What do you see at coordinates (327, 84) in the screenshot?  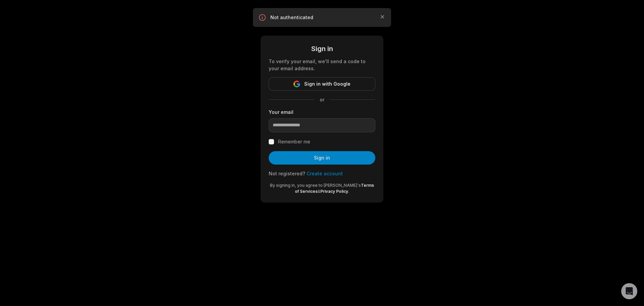 I see `span: Sign in with Google` at bounding box center [327, 84].